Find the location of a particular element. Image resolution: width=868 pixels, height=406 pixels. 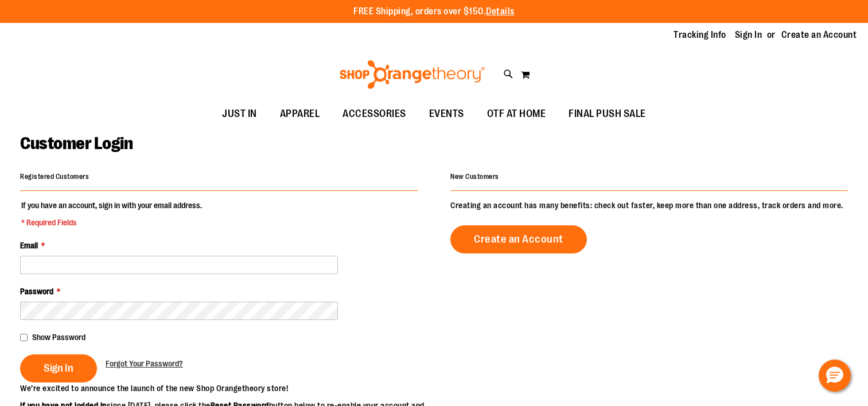

span: APPAREL is located at coordinates (300, 114).